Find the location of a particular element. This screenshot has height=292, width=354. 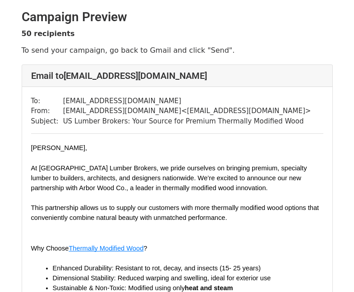

td: Subject: is located at coordinates (47, 121).